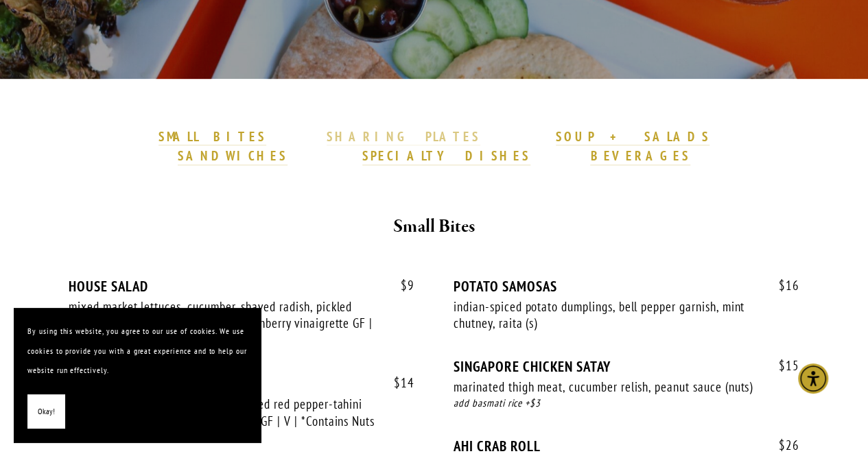 The height and width of the screenshot is (456, 868). What do you see at coordinates (640, 156) in the screenshot?
I see `a: BEVERAGES` at bounding box center [640, 156].